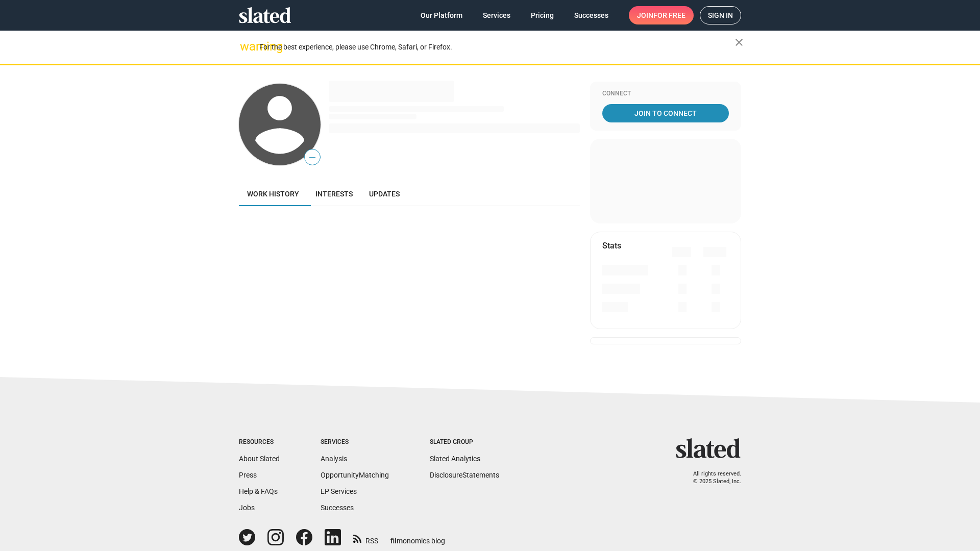 Image resolution: width=980 pixels, height=551 pixels. I want to click on span: Pricing, so click(542, 15).